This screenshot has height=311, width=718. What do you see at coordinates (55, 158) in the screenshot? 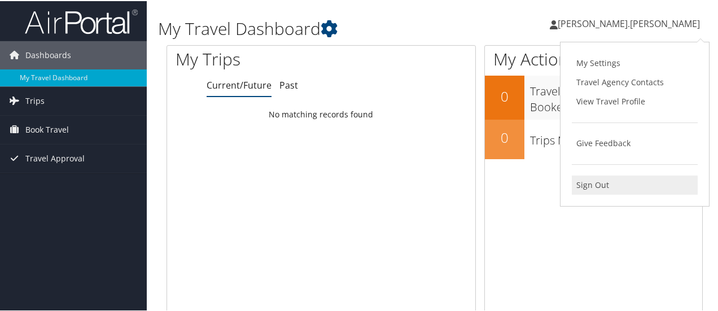
I see `span: Travel Approval` at bounding box center [55, 158].